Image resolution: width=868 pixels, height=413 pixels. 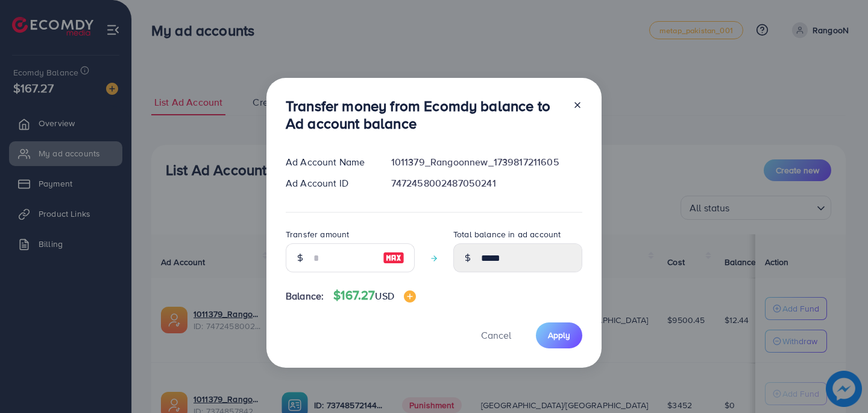 What do you see at coordinates (329, 161) in the screenshot?
I see `div: Ad Account Name` at bounding box center [329, 161].